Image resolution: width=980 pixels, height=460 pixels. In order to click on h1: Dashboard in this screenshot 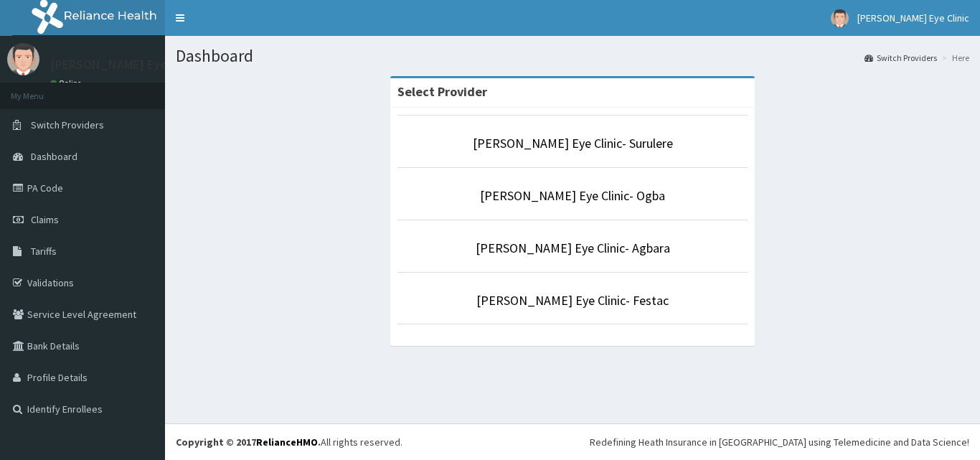, I will do `click(573, 56)`.